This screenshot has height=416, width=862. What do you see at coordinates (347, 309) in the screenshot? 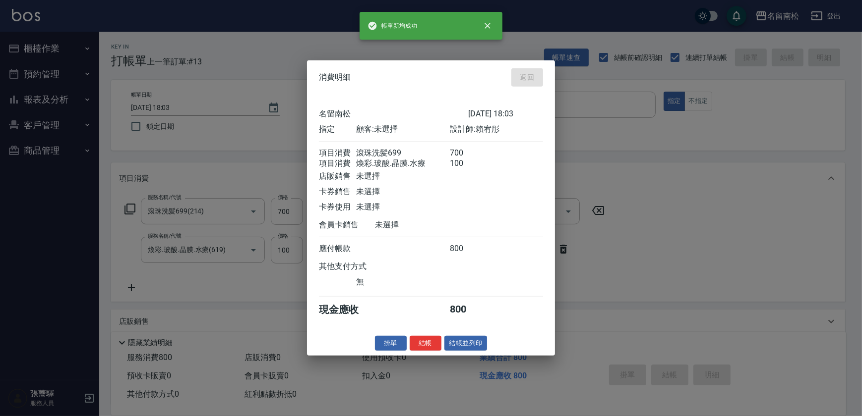
I see `div: 現金應收` at bounding box center [347, 309].